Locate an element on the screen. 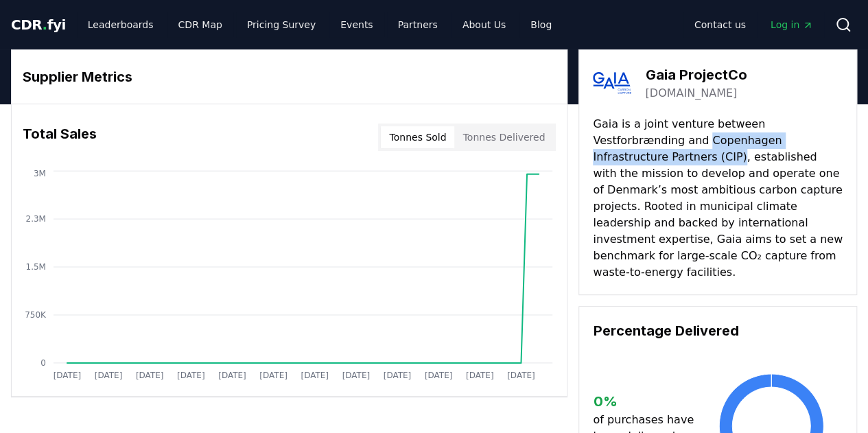 The image size is (868, 433). button: Tonnes Delivered is located at coordinates (503, 138).